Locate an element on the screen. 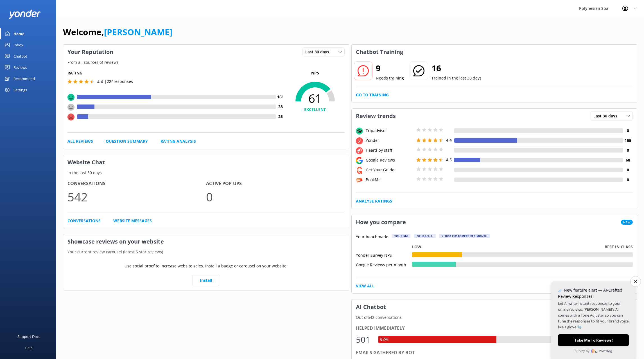 This screenshot has width=644, height=359. div: BookMe is located at coordinates (390, 180).